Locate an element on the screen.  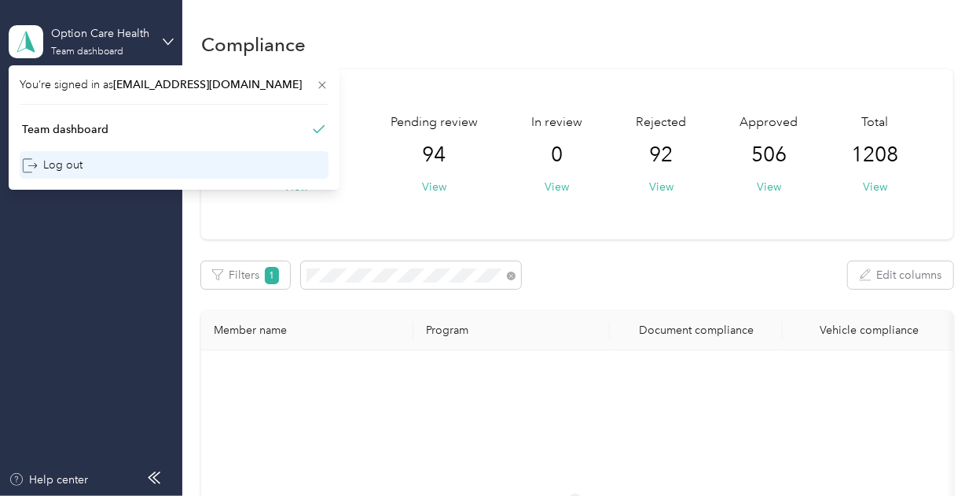
span: Rejected is located at coordinates (661, 123).